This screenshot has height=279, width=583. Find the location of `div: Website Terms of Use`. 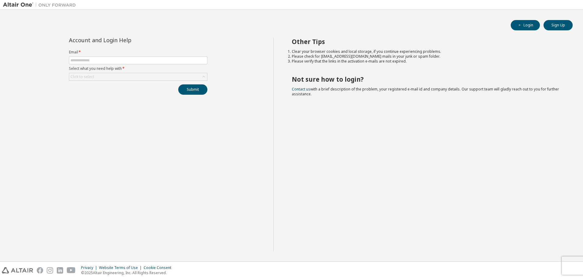

div: Website Terms of Use is located at coordinates (121, 268).